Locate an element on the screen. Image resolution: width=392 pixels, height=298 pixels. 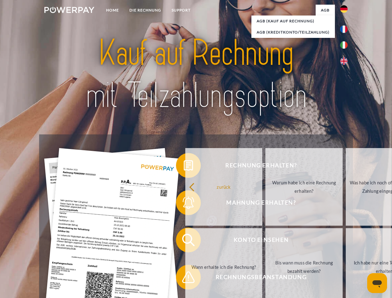
div: zurück is located at coordinates (224, 186).